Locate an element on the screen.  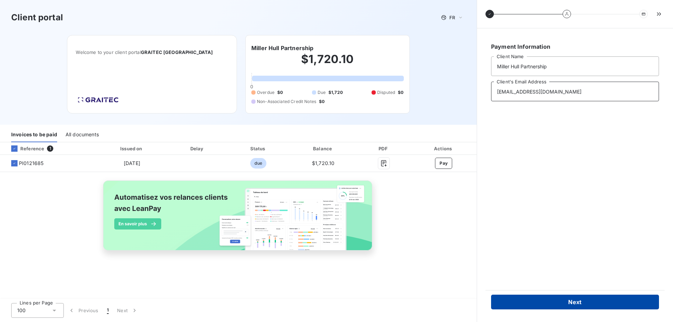
h3: Client portal is located at coordinates (37, 18).